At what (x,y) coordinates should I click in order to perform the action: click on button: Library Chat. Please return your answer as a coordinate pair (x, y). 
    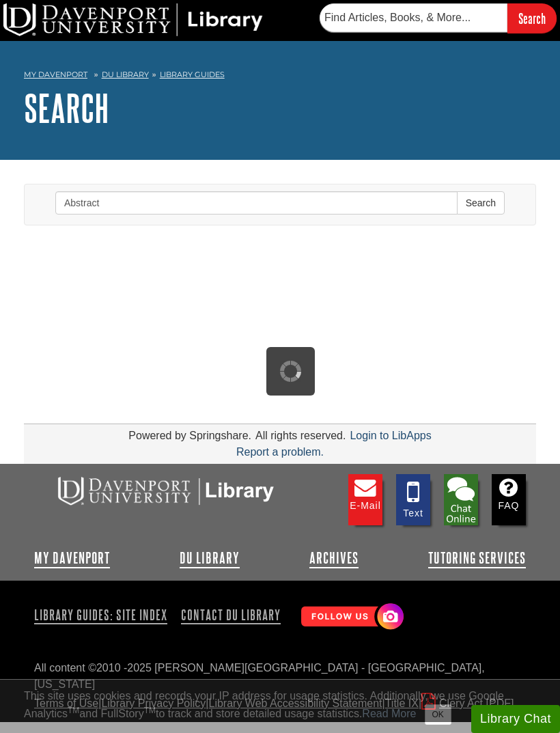
    Looking at the image, I should click on (516, 718).